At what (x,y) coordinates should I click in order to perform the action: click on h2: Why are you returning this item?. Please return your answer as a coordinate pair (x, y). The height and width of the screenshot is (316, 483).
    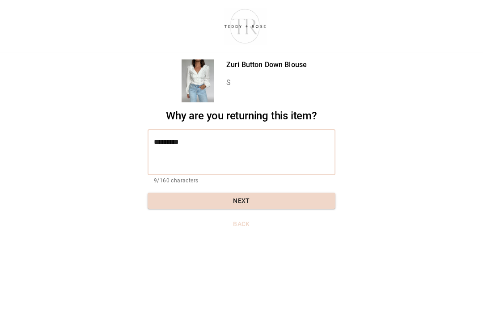
    Looking at the image, I should click on (242, 116).